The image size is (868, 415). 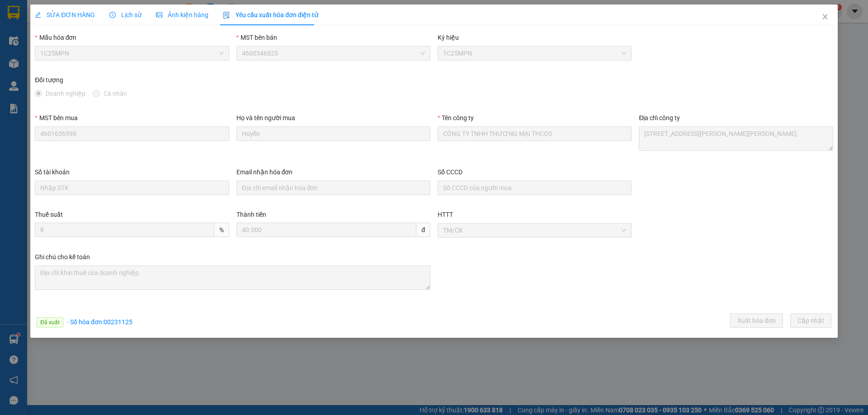 I want to click on label: MST bên bán, so click(x=257, y=38).